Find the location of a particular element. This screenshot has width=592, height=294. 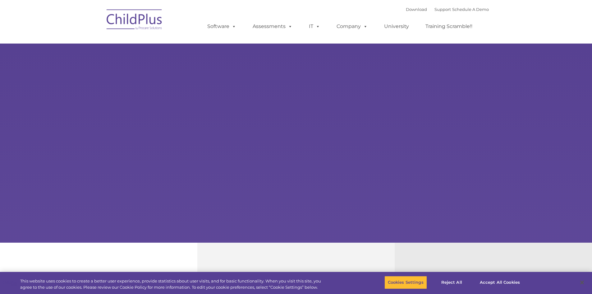

button: Reject All is located at coordinates (451, 282).